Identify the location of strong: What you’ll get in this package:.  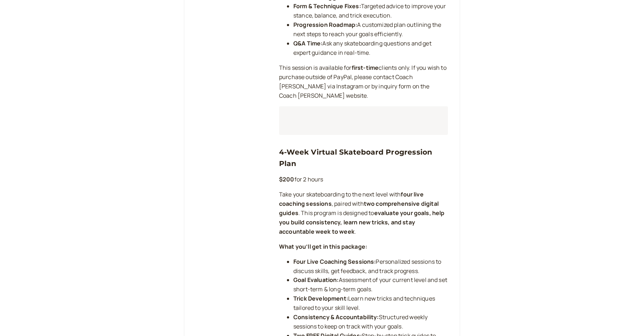
(323, 246).